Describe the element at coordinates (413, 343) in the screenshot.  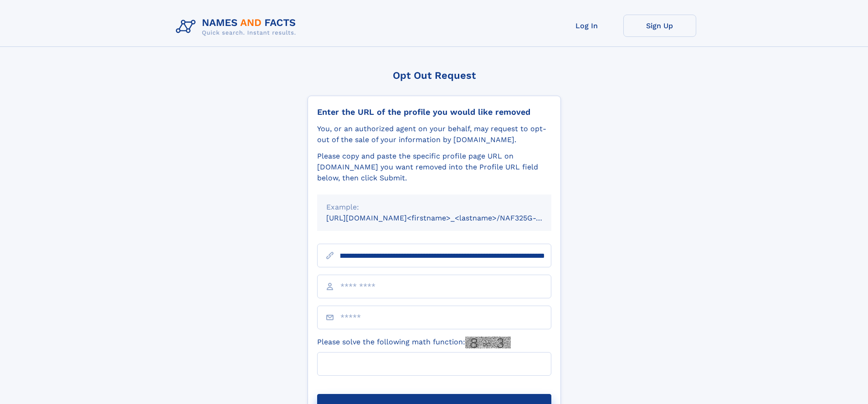
I see `label: Please solve the following math function:` at that location.